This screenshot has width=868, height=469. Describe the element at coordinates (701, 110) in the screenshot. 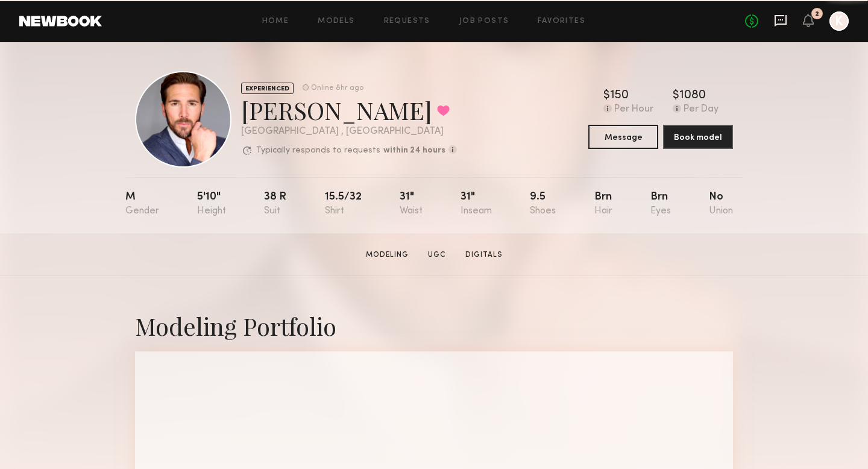

I see `div: Per Day` at that location.